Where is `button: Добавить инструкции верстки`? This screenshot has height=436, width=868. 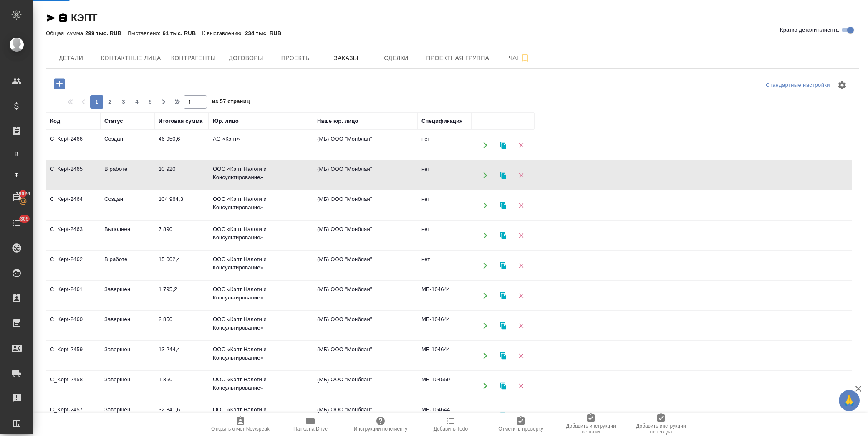 button: Добавить инструкции верстки is located at coordinates (591, 424).